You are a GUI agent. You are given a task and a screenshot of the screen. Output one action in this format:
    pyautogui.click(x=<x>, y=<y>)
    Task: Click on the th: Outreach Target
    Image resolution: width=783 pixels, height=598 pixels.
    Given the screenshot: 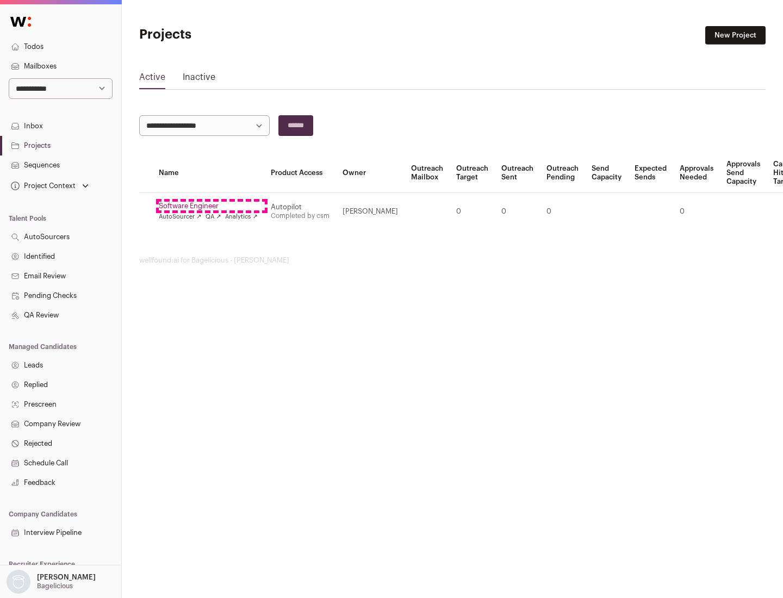 What is the action you would take?
    pyautogui.click(x=472, y=173)
    